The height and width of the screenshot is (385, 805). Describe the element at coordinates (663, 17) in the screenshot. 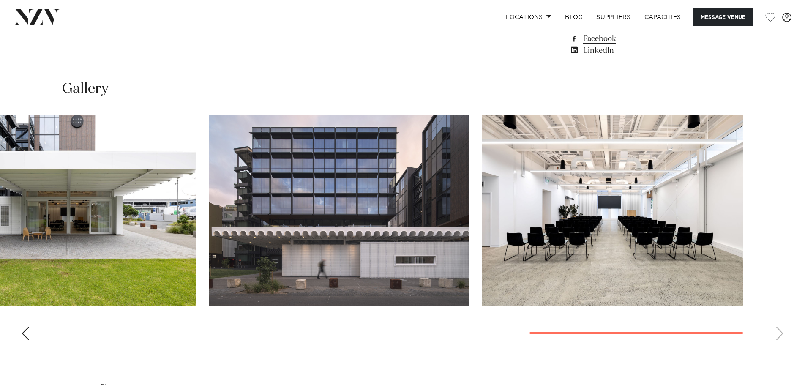

I see `a: Capacities` at that location.